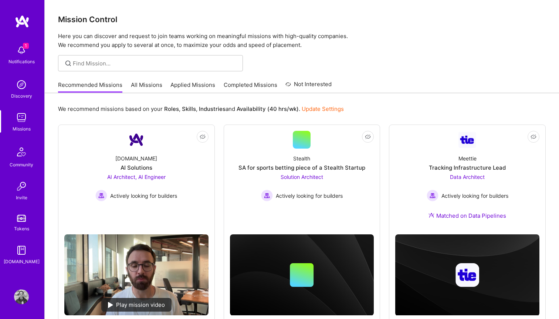 Image resolution: width=559 pixels, height=319 pixels. Describe the element at coordinates (21, 250) in the screenshot. I see `img: guide book` at that location.